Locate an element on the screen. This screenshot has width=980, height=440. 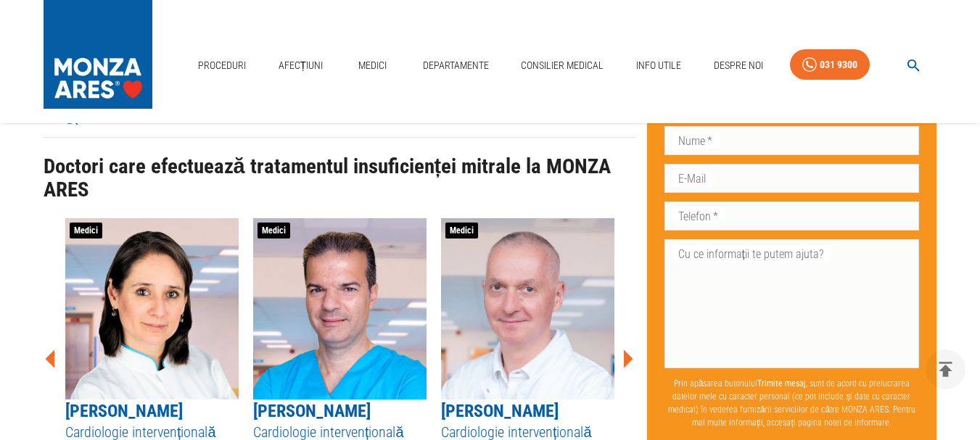
p: Prin apăsarea butonului , sunt de acord cu prelucrarea datelor mele cu caracter personal (ce pot ... is located at coordinates (792, 403).